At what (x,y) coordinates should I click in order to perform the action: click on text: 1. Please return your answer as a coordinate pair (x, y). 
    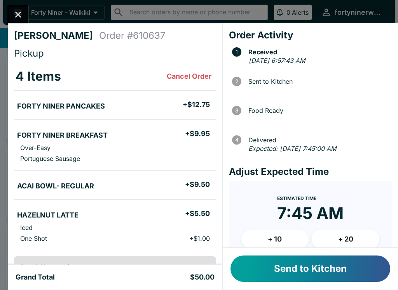
    Looking at the image, I should click on (236, 52).